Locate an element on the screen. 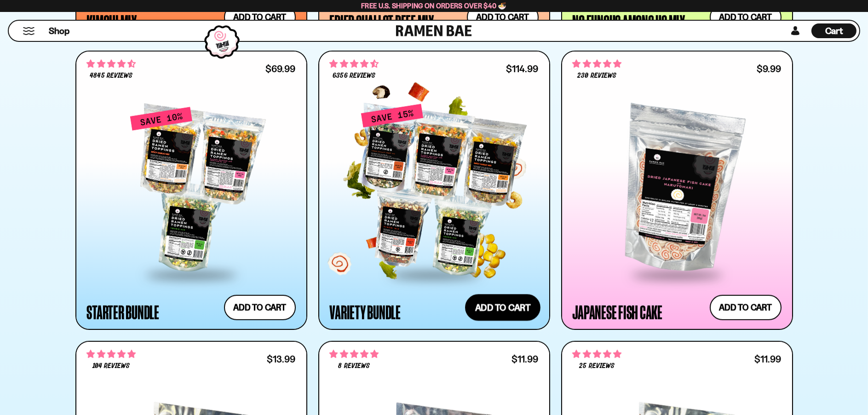  div: Cart is located at coordinates (833, 31).